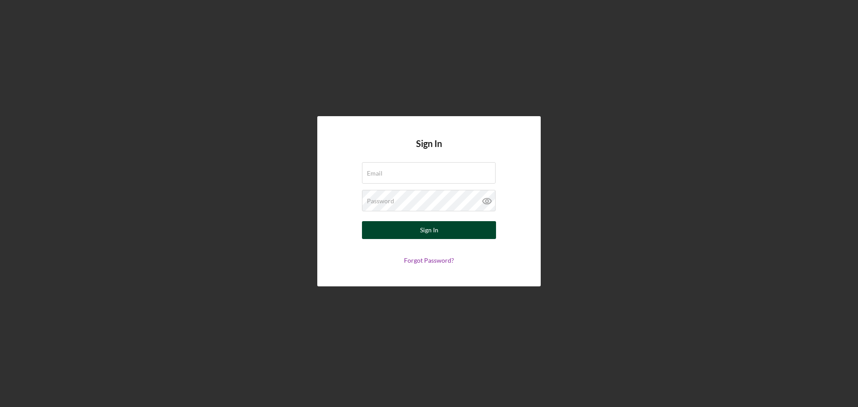 The image size is (858, 407). Describe the element at coordinates (429, 260) in the screenshot. I see `a: Forgot Password?` at that location.